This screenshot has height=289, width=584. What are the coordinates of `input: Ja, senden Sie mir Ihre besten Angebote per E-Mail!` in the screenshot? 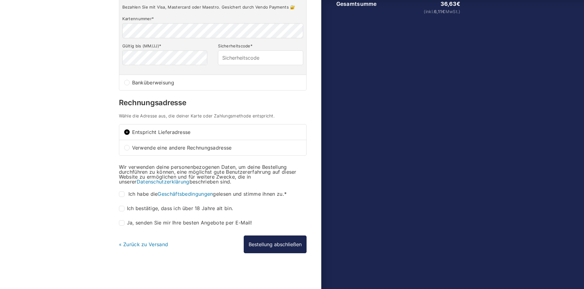 It's located at (122, 223).